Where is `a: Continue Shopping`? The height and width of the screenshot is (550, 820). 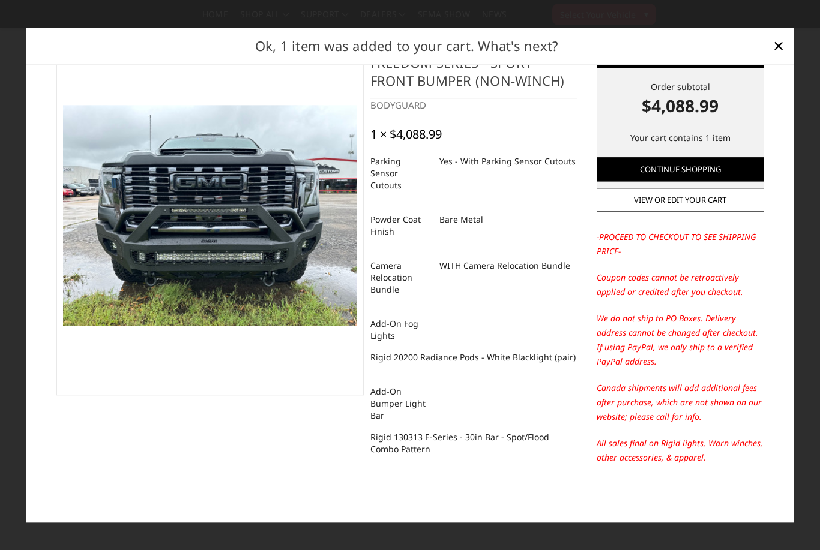 a: Continue Shopping is located at coordinates (680, 169).